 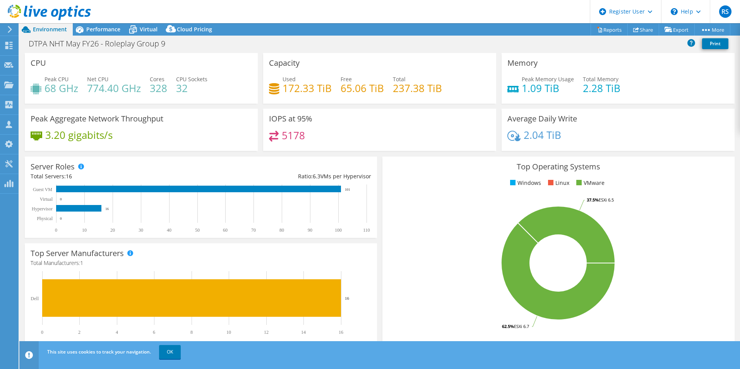 What do you see at coordinates (558, 167) in the screenshot?
I see `h3: Top Operating Systems` at bounding box center [558, 167].